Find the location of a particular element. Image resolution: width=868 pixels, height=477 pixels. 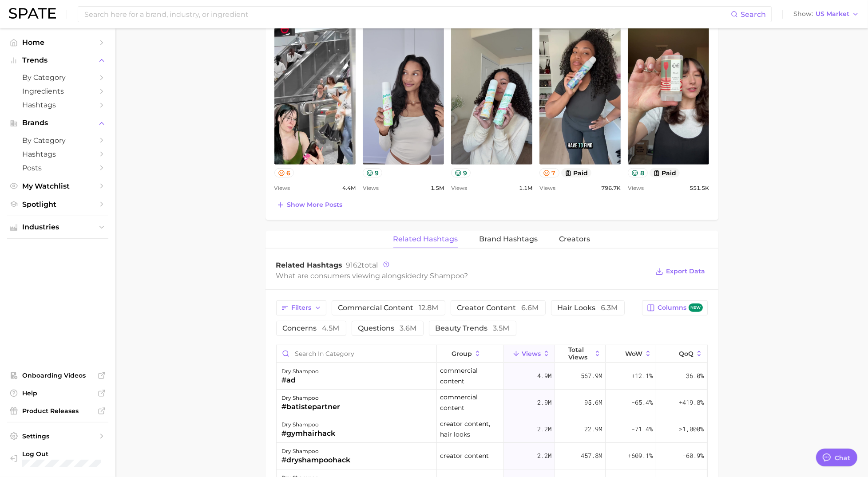

a: Log out. Currently logged in with e-mail mcelwee.l@pg.com. is located at coordinates (58, 458).